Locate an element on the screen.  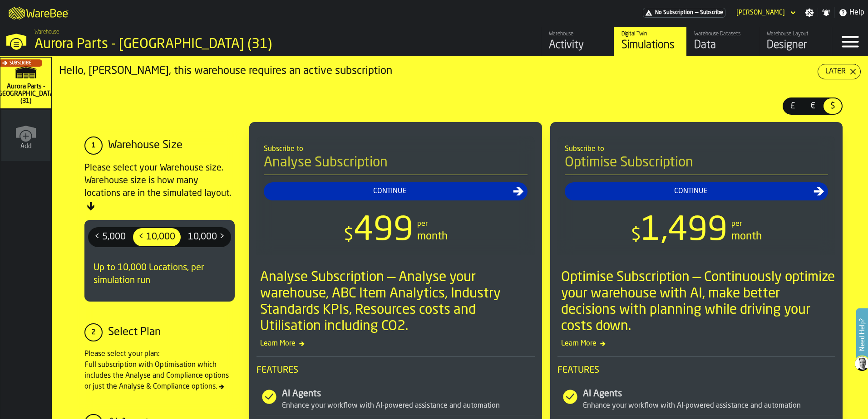
button: button-Later is located at coordinates (839, 72).